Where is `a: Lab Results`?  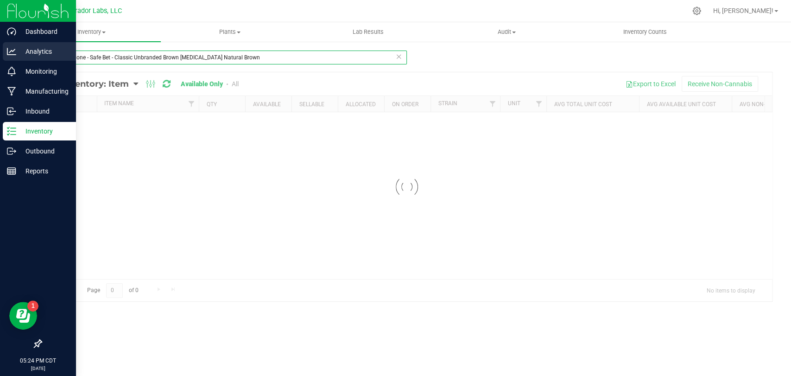
a: Lab Results is located at coordinates (368, 32).